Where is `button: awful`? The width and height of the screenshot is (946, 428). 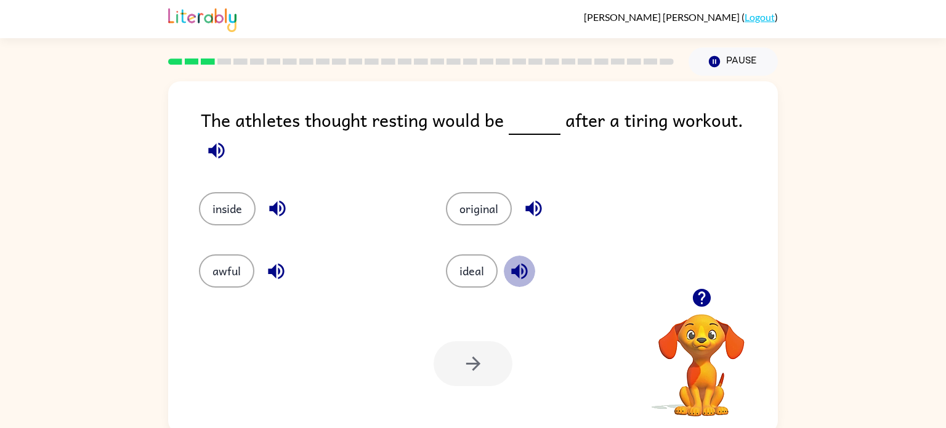 button: awful is located at coordinates (227, 271).